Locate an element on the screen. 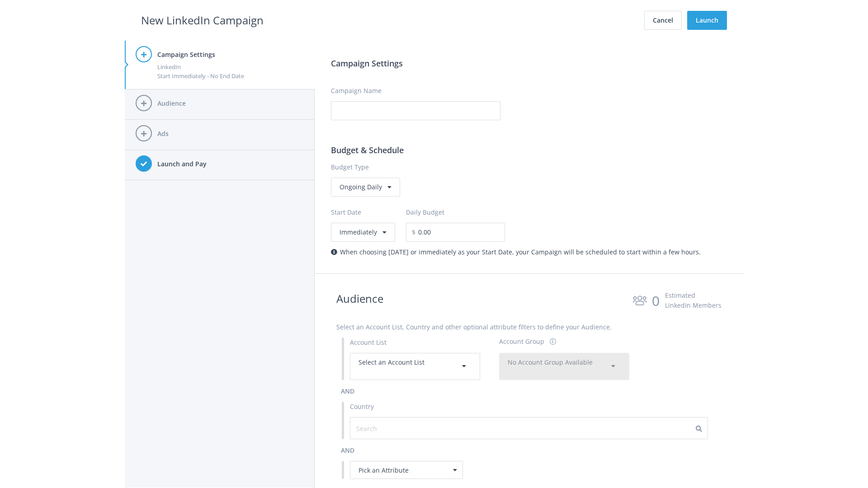 The image size is (868, 488). div: Account Group is located at coordinates (522, 342).